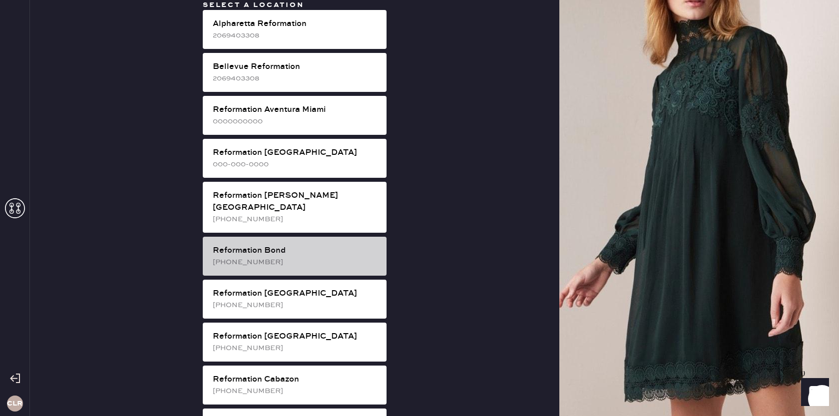 The height and width of the screenshot is (416, 839). What do you see at coordinates (253, 5) in the screenshot?
I see `span: Select a location` at bounding box center [253, 5].